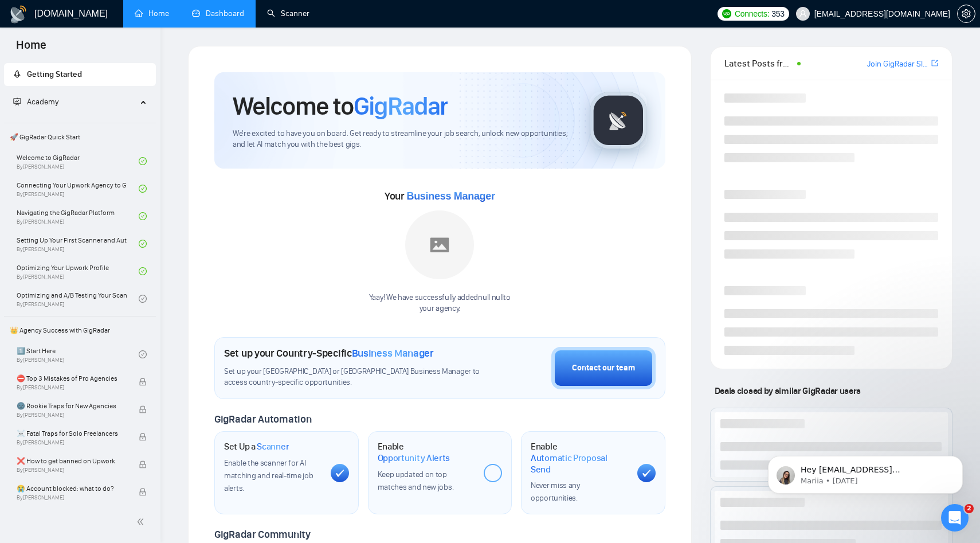  Describe the element at coordinates (579, 463) in the screenshot. I see `span: Automatic Proposal Send` at that location.